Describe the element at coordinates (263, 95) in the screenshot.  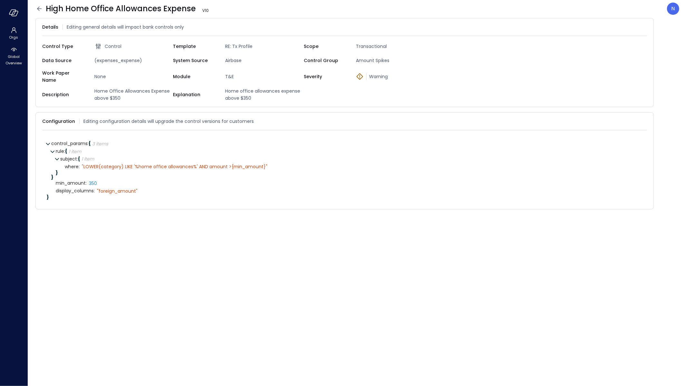
I see `span: Home office allowances expense above $350` at that location.